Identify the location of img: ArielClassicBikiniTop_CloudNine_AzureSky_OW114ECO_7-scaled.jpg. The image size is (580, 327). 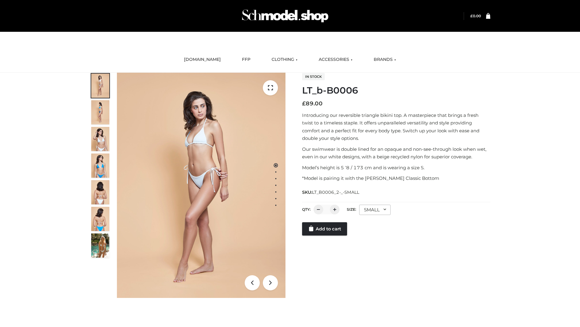
(100, 192).